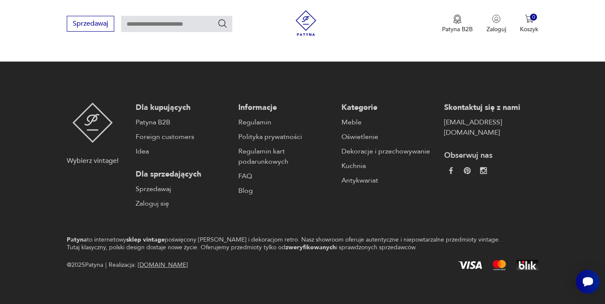 The image size is (605, 304). Describe the element at coordinates (222, 24) in the screenshot. I see `button: Szukaj` at that location.